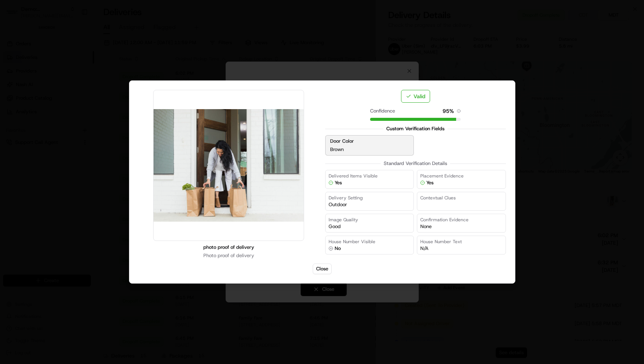 The height and width of the screenshot is (364, 644). I want to click on a: 💻API Documentation, so click(92, 113).